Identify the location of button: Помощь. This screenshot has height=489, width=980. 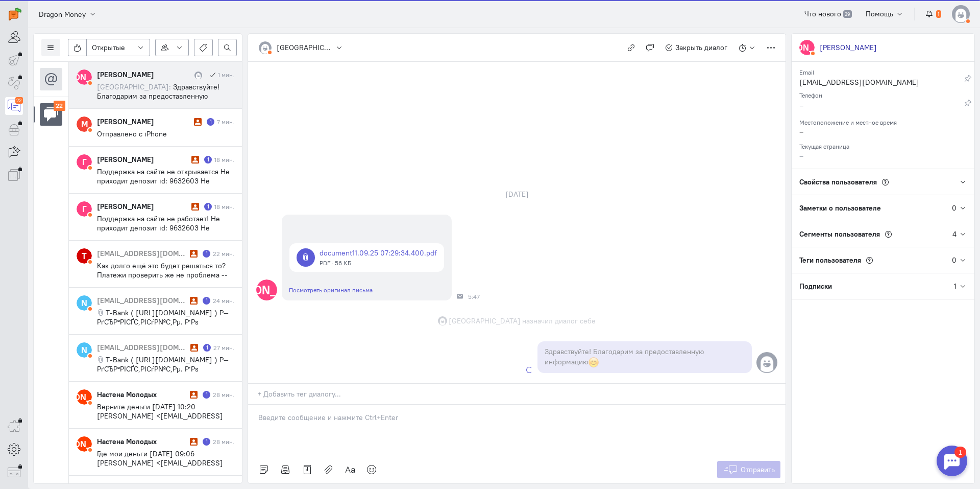
(884, 14).